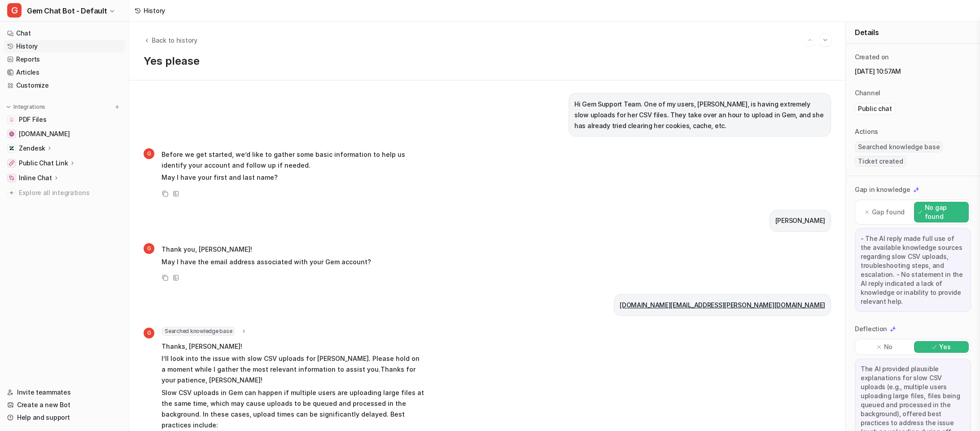  What do you see at coordinates (883, 189) in the screenshot?
I see `p: Gap in knowledge` at bounding box center [883, 189].